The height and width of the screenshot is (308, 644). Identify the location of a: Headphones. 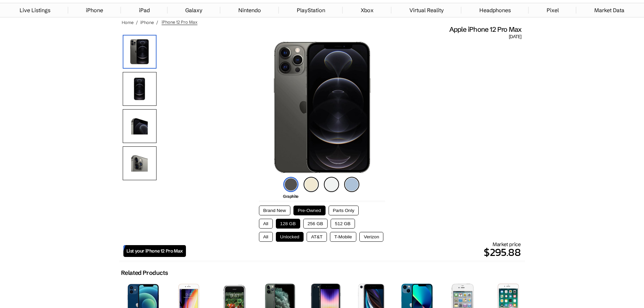
(495, 10).